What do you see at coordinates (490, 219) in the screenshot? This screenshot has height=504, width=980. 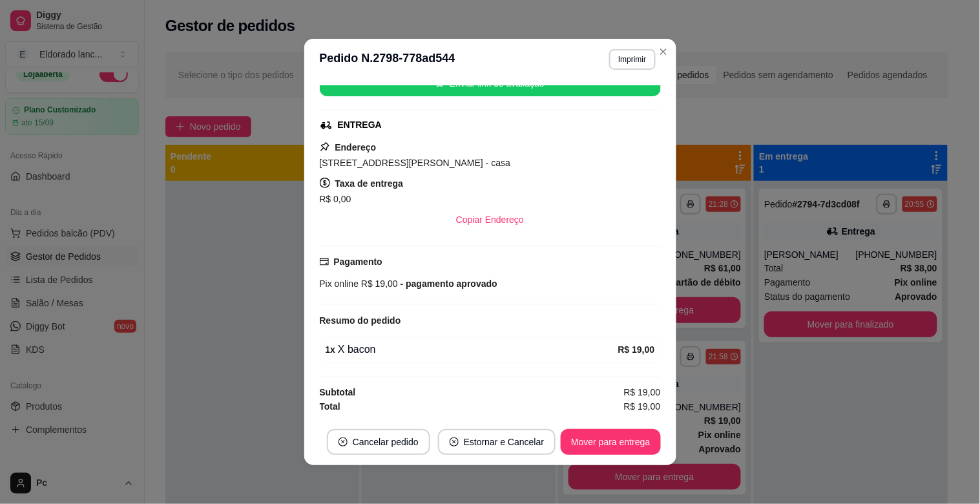 I see `button: Copiar Endereço` at bounding box center [490, 219].